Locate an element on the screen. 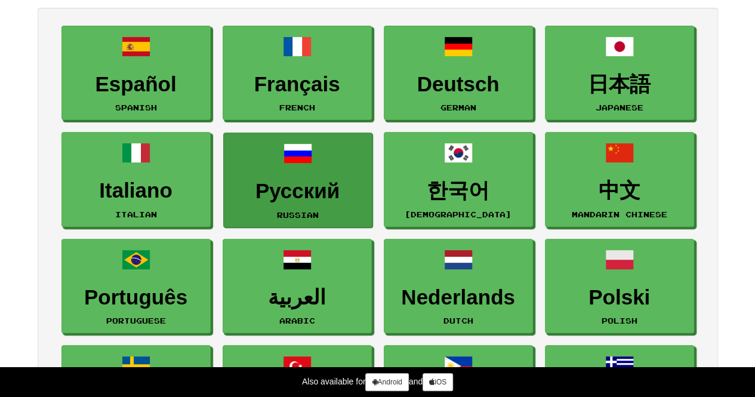 This screenshot has height=397, width=755. small: German is located at coordinates (458, 107).